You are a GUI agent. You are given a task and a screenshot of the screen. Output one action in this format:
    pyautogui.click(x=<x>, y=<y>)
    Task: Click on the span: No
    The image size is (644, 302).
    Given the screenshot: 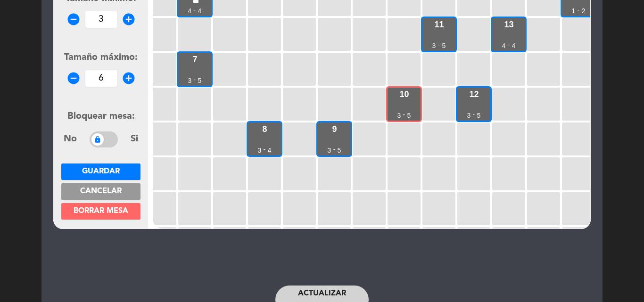 What is the action you would take?
    pyautogui.click(x=70, y=140)
    